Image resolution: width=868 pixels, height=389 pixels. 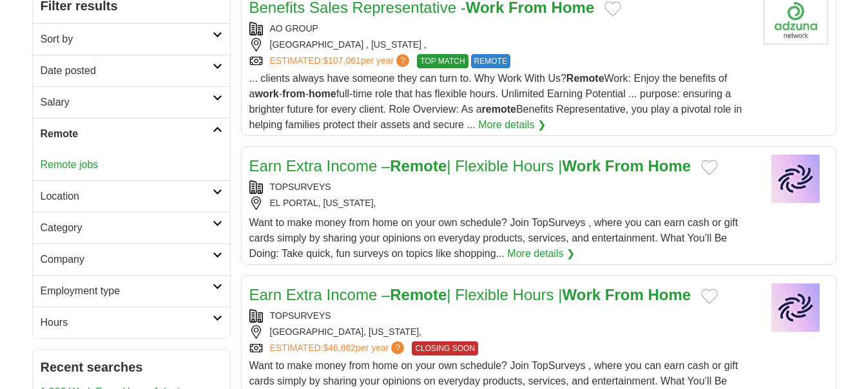 What do you see at coordinates (126, 134) in the screenshot?
I see `h2: Remote` at bounding box center [126, 134].